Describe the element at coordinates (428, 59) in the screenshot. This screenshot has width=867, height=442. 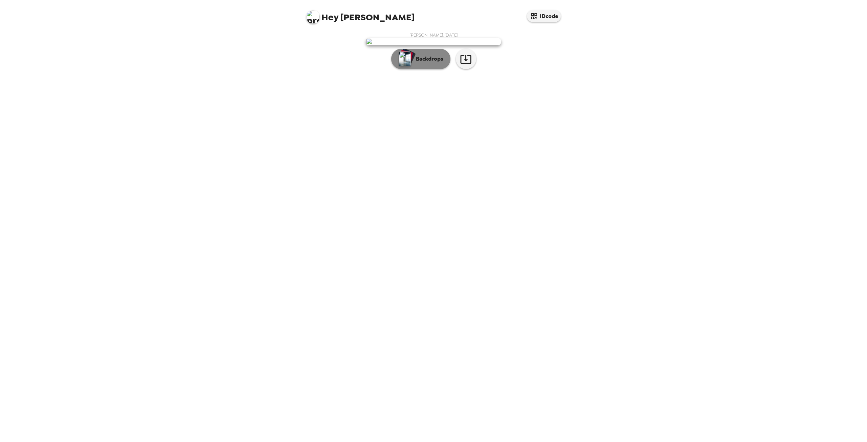
I see `p: Backdrops` at that location.